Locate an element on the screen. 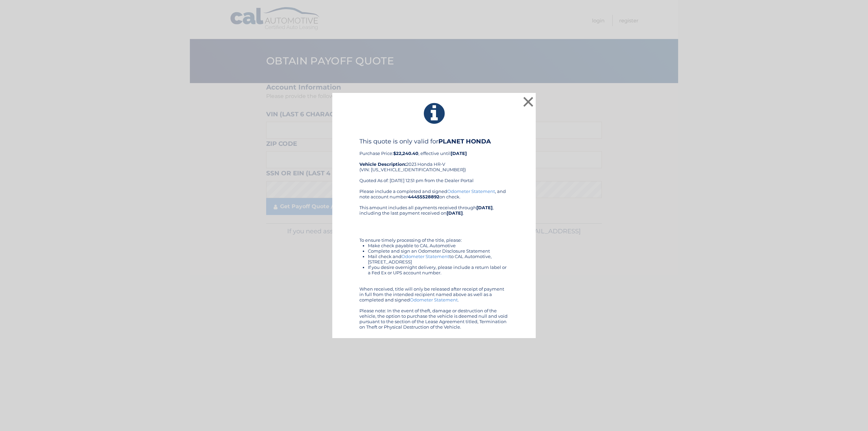 Image resolution: width=868 pixels, height=431 pixels. b: 44455528892 is located at coordinates (424, 197).